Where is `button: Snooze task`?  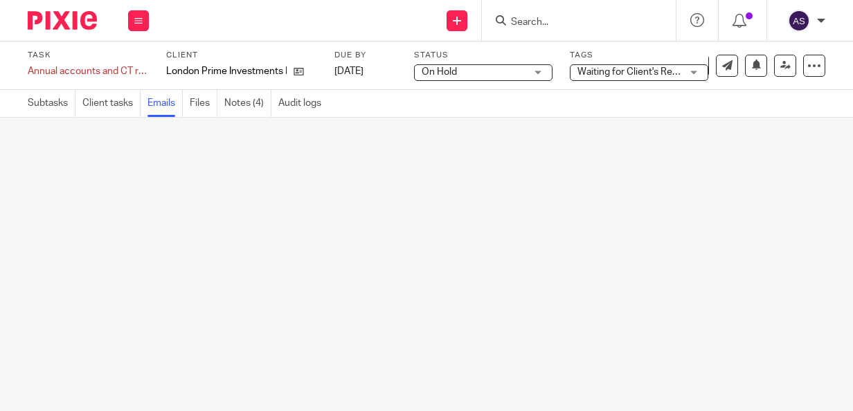
button: Snooze task is located at coordinates (756, 66).